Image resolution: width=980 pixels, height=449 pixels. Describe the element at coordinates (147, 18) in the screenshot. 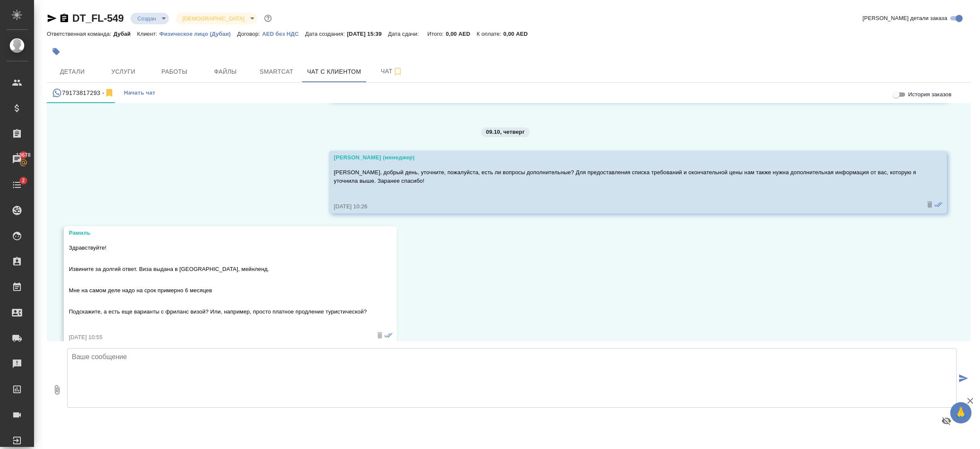

I see `button: Создан` at that location.